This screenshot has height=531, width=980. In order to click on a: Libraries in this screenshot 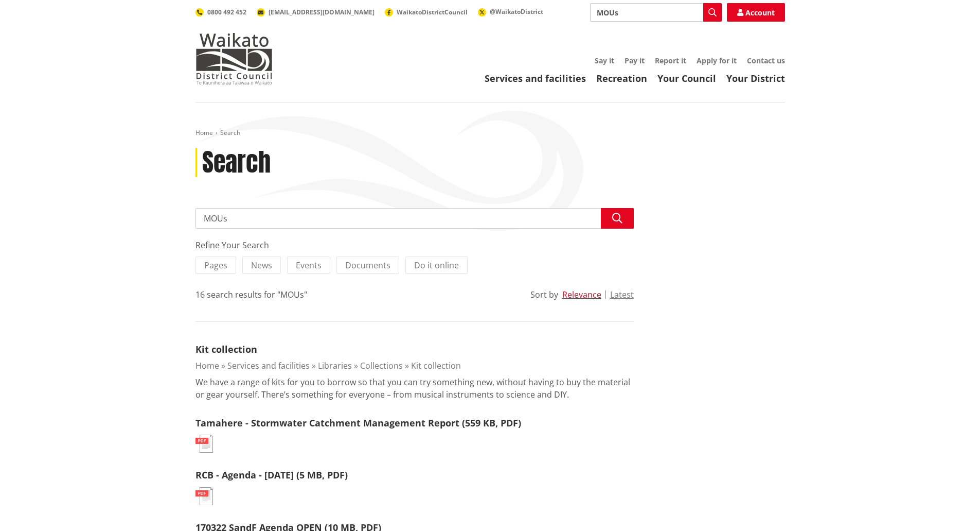, I will do `click(335, 366)`.